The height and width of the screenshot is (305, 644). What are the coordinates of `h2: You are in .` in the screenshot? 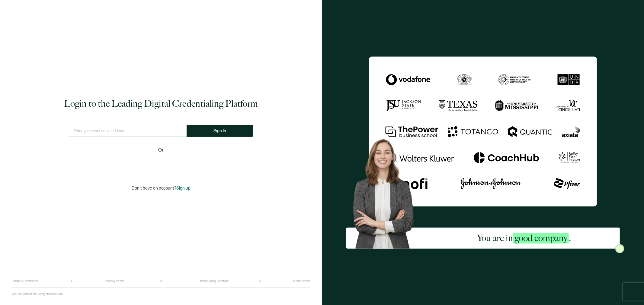 It's located at (524, 238).